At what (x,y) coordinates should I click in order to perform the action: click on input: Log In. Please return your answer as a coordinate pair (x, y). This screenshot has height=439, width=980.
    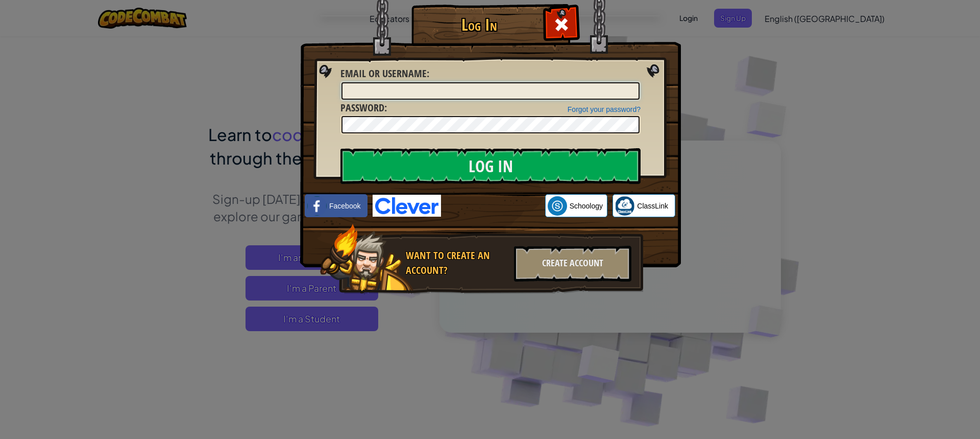
    Looking at the image, I should click on (491, 166).